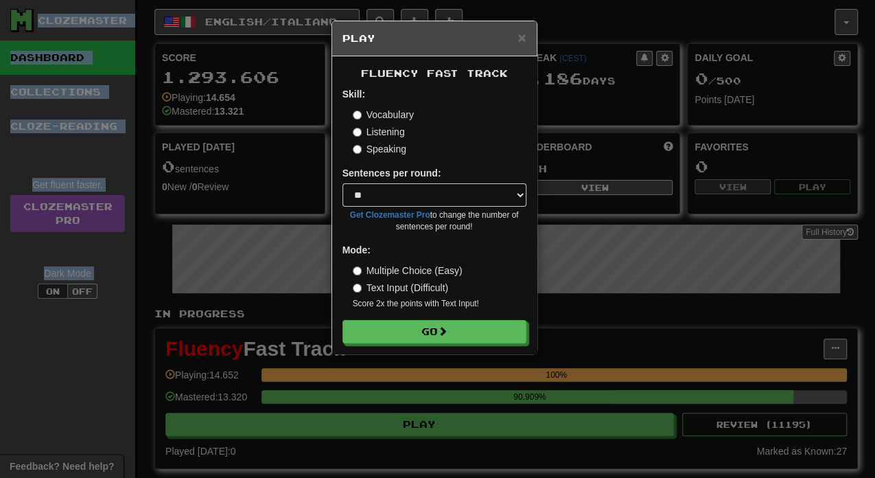 Image resolution: width=875 pixels, height=478 pixels. I want to click on input: Speaking, so click(357, 149).